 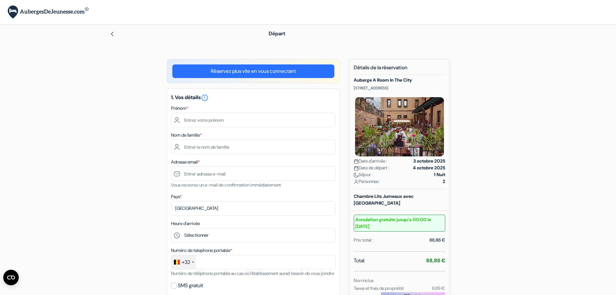 What do you see at coordinates (444, 181) in the screenshot?
I see `strong: 2` at bounding box center [444, 181].